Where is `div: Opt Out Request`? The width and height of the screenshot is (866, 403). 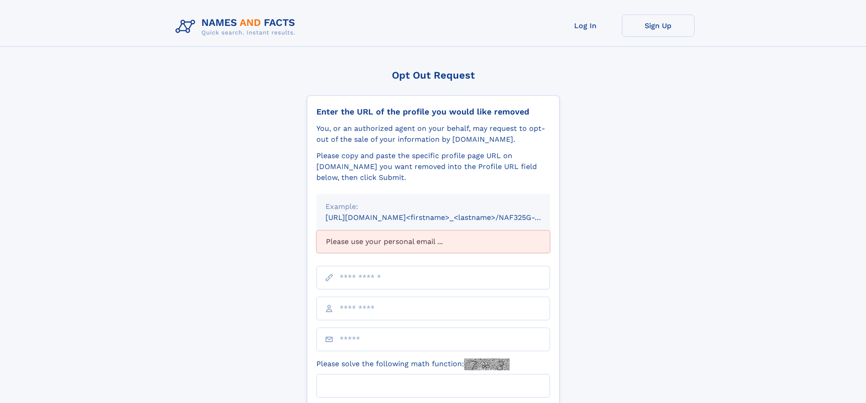
div: Opt Out Request is located at coordinates (433, 75).